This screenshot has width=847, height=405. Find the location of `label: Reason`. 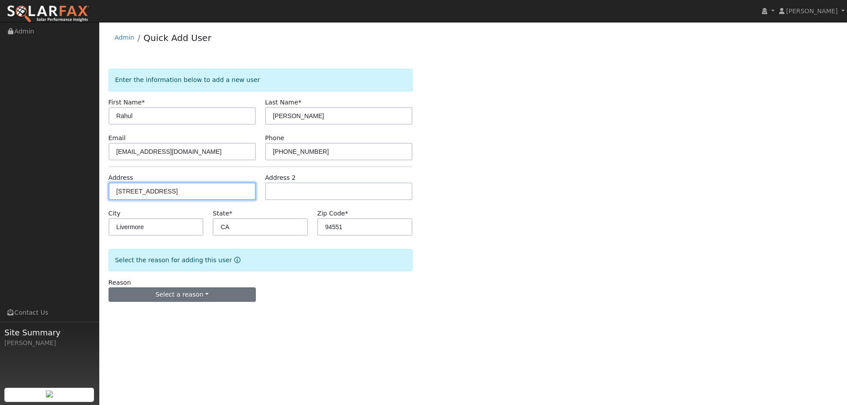

label: Reason is located at coordinates (120, 283).